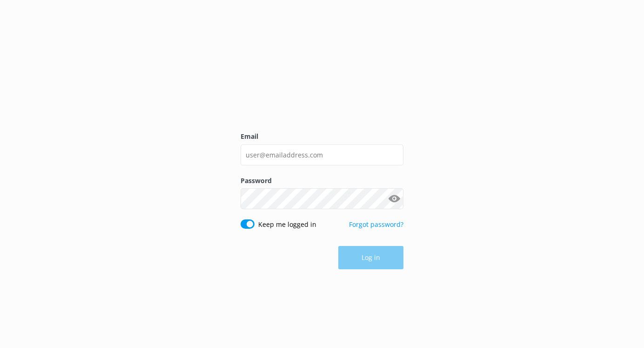 The height and width of the screenshot is (348, 644). Describe the element at coordinates (376, 224) in the screenshot. I see `a: Forgot password?` at that location.